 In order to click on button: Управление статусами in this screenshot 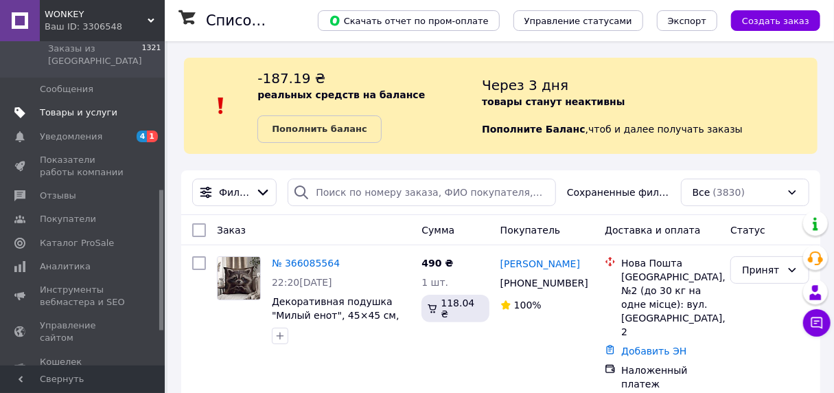, I will do `click(578, 21)`.